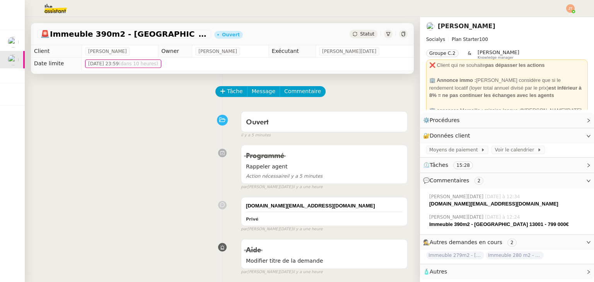 The height and width of the screenshot is (282, 594). I want to click on span: Statut, so click(367, 34).